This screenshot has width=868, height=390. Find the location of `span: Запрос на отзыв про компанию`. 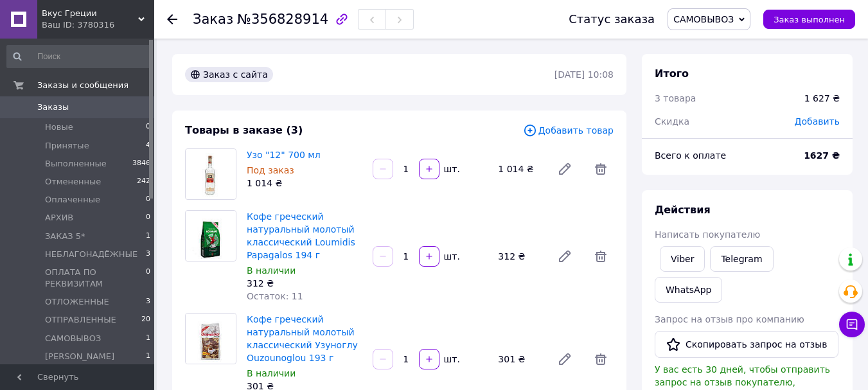

span: Запрос на отзыв про компанию is located at coordinates (729, 319).